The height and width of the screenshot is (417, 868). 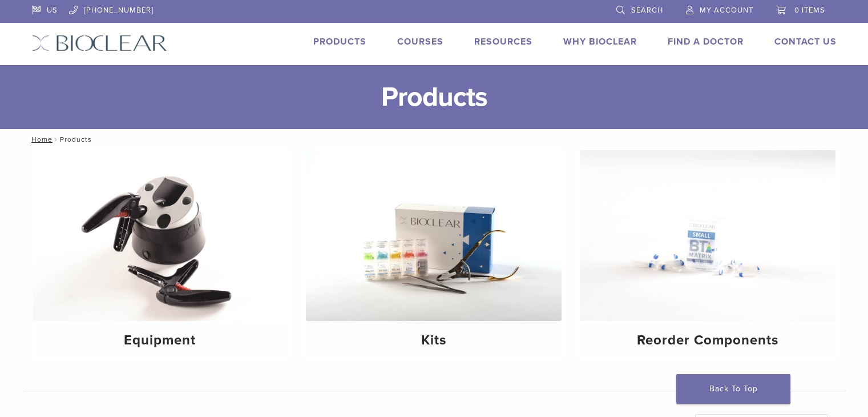 I want to click on a: Courses, so click(x=420, y=42).